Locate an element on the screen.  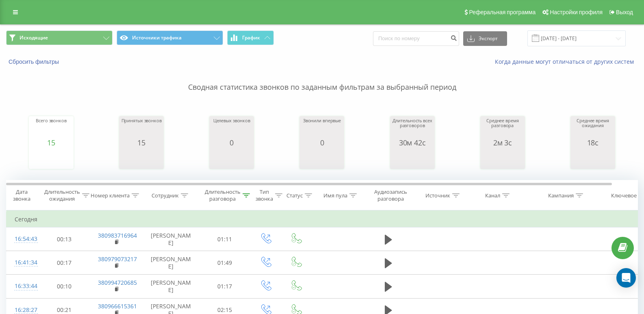
td: 01:17 is located at coordinates (225, 287).